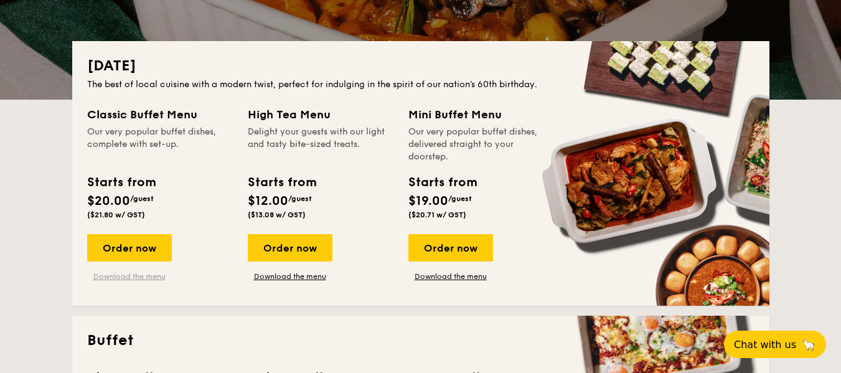 This screenshot has width=841, height=373. I want to click on div: High Tea Menu, so click(321, 115).